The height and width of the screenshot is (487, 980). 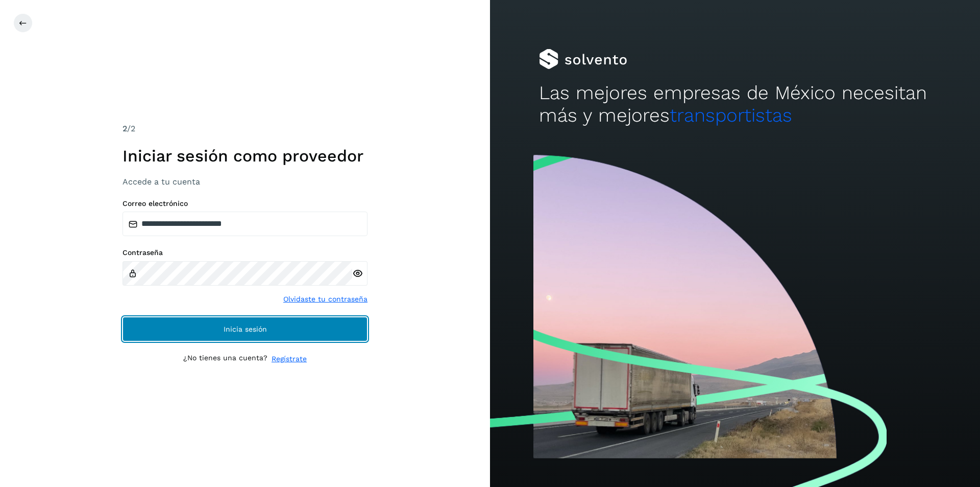 I want to click on div: /2, so click(x=245, y=128).